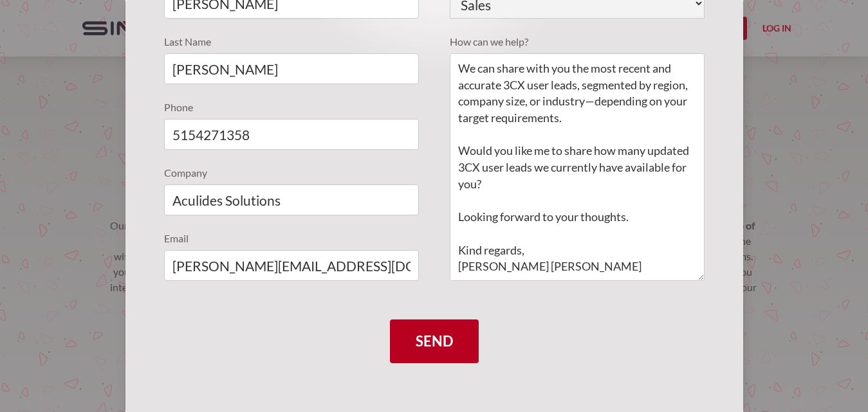 This screenshot has height=412, width=868. I want to click on label: How can we help?, so click(577, 42).